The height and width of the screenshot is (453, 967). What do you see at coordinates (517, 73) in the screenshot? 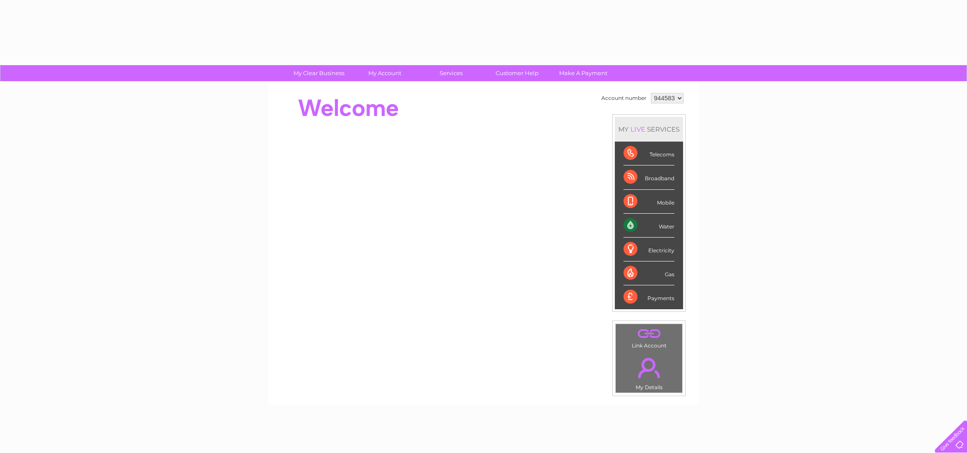
I see `a: Customer Help` at bounding box center [517, 73].